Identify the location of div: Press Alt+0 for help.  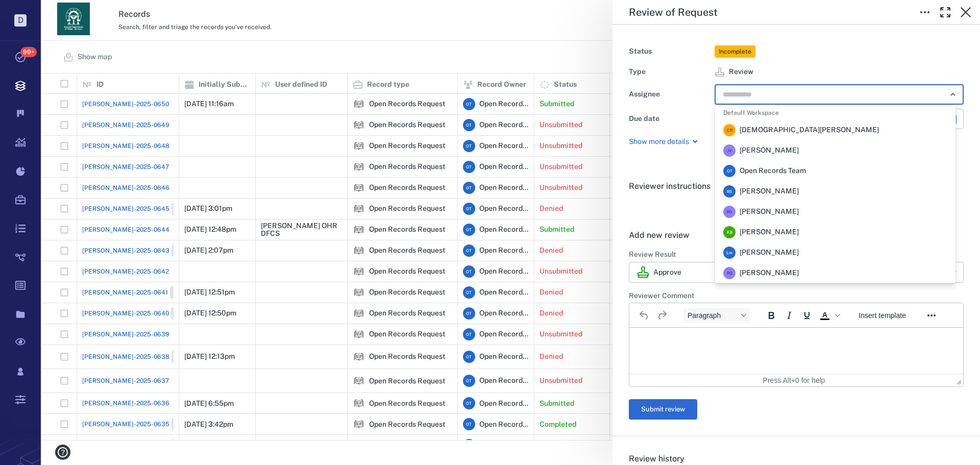
(795, 380).